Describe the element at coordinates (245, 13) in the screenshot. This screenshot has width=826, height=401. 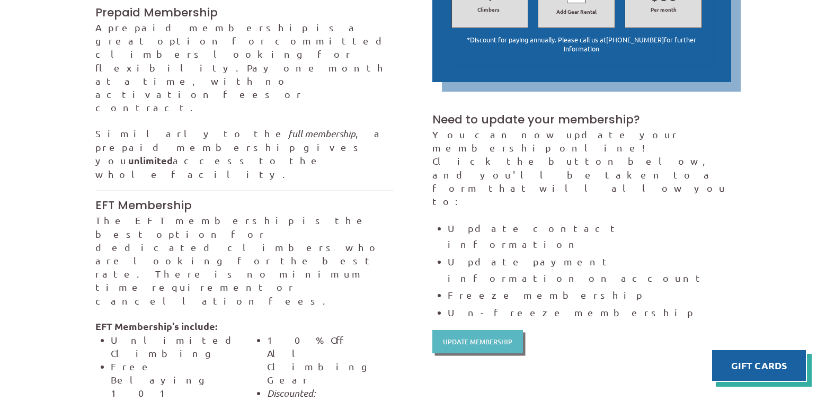
I see `h3: Prepaid Membership` at that location.